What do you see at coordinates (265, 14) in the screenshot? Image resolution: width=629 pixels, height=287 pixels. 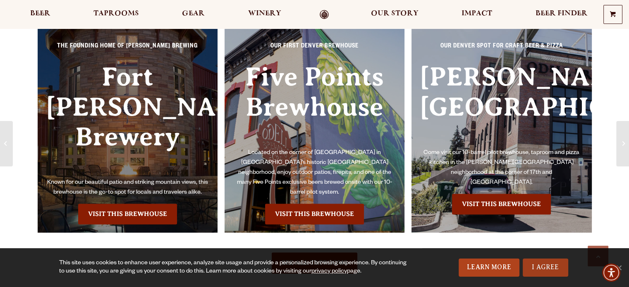 I see `span: Winery` at bounding box center [265, 14].